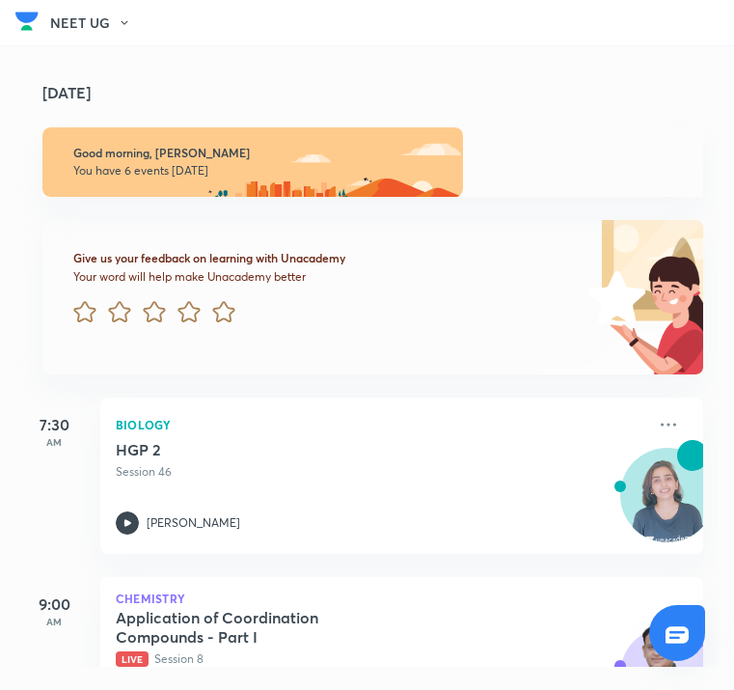 The image size is (734, 690). I want to click on h5: HGP 2, so click(235, 450).